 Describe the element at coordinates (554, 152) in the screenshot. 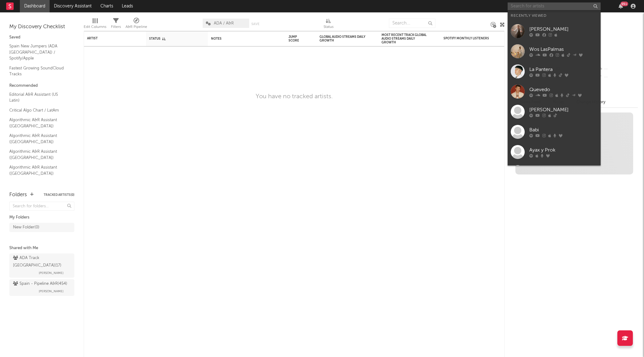

I see `a: Ayax y Prok` at that location.